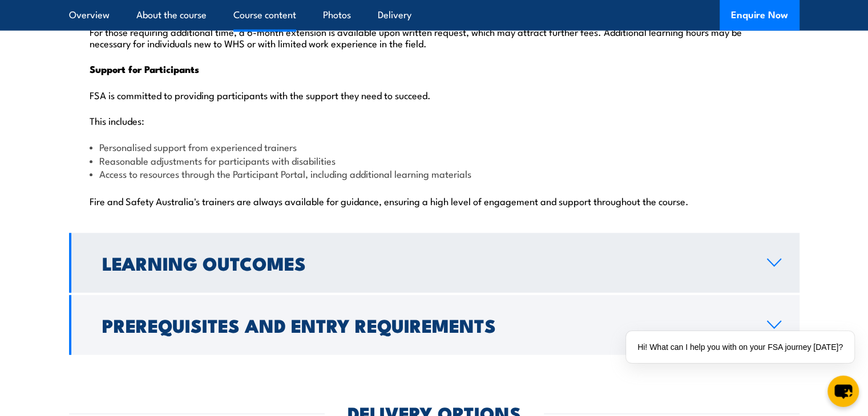 The image size is (868, 416). Describe the element at coordinates (425, 325) in the screenshot. I see `h2: Prerequisites and Entry Requirements` at that location.